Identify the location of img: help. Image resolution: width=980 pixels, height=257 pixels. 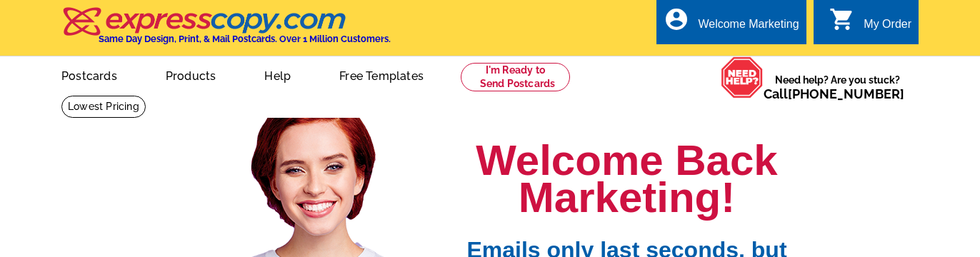
(742, 77).